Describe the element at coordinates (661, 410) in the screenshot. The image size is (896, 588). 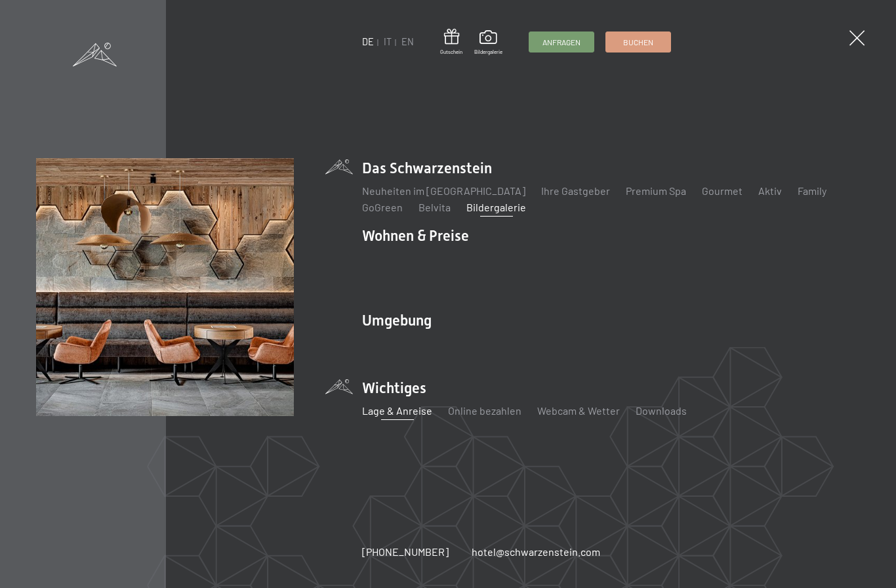
I see `a: Downloads` at that location.